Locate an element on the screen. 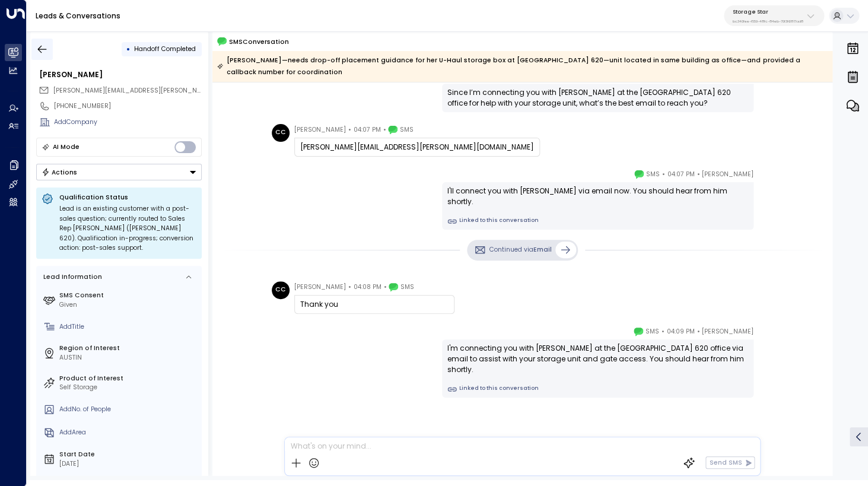 The height and width of the screenshot is (486, 868). div: AddArea is located at coordinates (129, 432).